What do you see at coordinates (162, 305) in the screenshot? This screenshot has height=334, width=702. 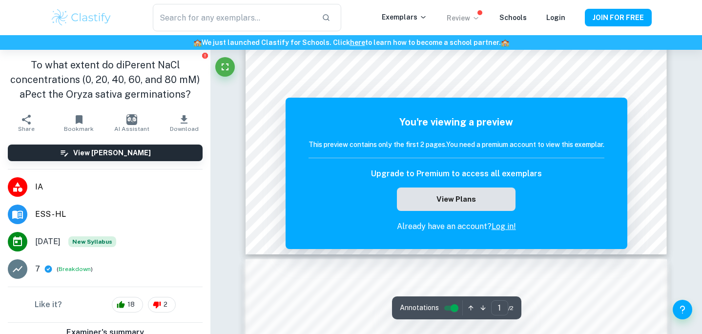 I see `div: 2` at bounding box center [162, 305].